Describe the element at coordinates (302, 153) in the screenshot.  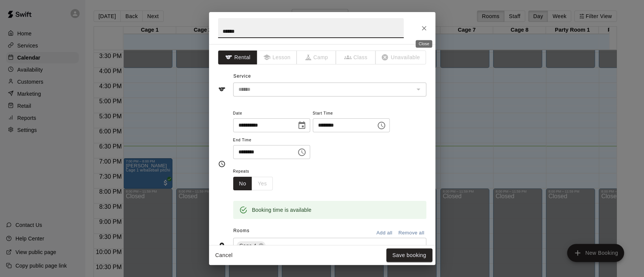
I see `button: Choose time, selected time is 7:30 PM` at that location.